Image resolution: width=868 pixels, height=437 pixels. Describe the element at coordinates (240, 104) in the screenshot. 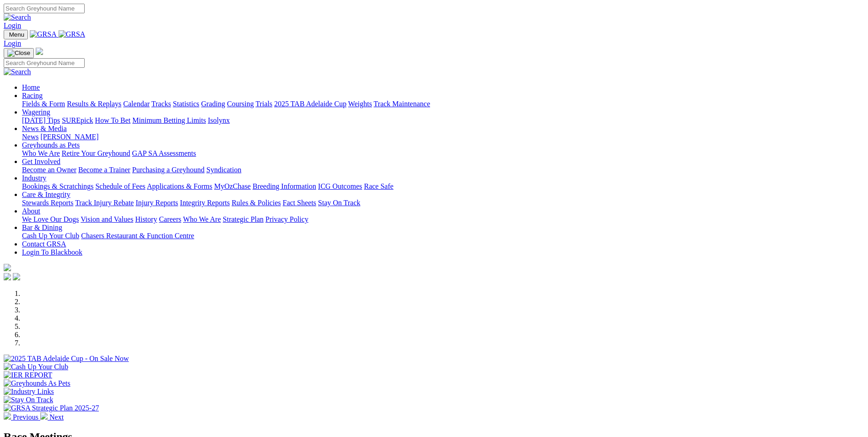

I see `a: Coursing` at that location.